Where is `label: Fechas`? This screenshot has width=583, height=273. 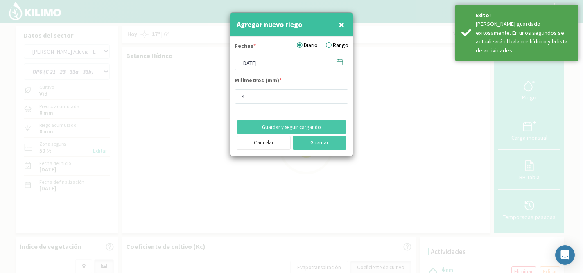 label: Fechas is located at coordinates (245, 47).